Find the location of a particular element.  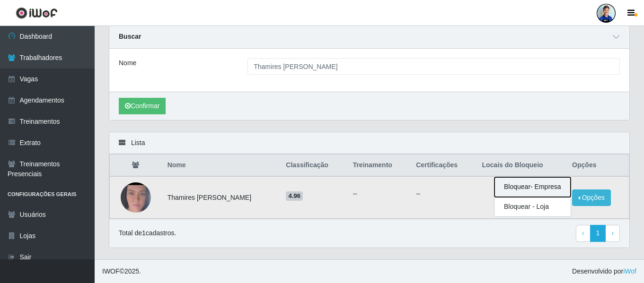

a: iWof is located at coordinates (630, 271).